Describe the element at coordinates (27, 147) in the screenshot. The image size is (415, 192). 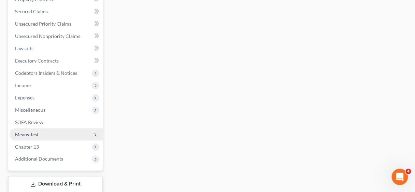
I see `span: Chapter 13` at that location.